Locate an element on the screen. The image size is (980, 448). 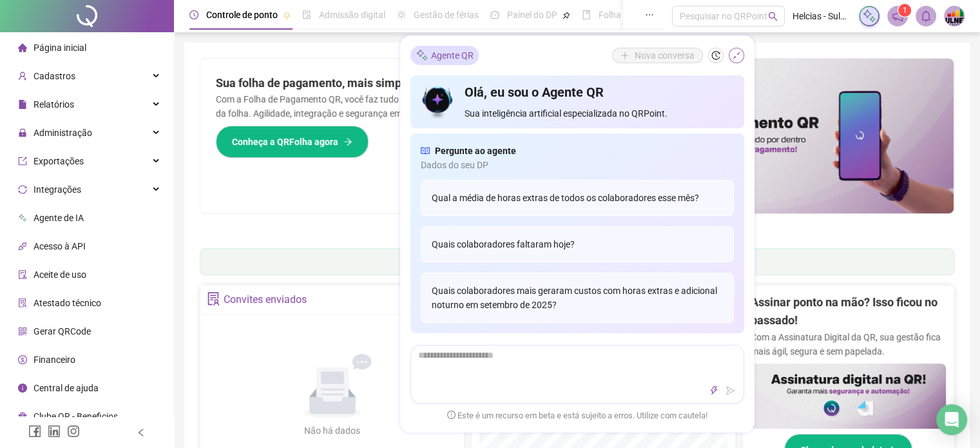
span: thunderbolt is located at coordinates (714, 390).